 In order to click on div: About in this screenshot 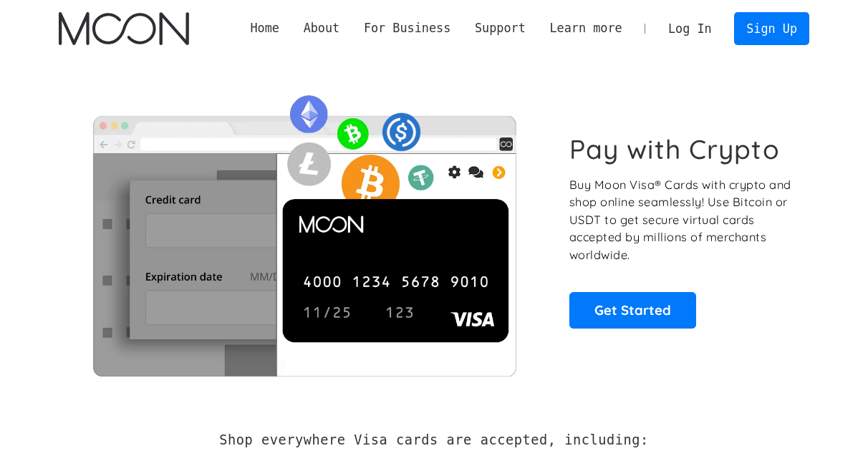, I will do `click(322, 28)`.